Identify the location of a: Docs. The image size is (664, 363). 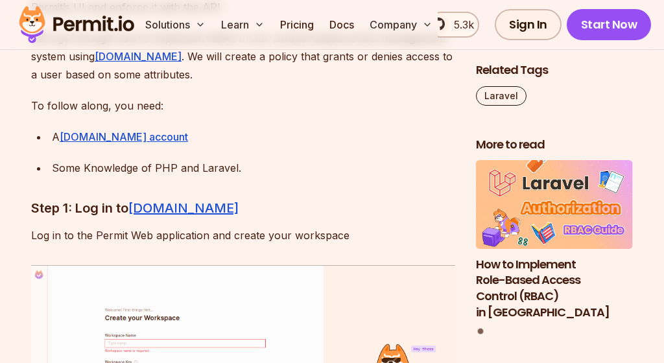
(342, 25).